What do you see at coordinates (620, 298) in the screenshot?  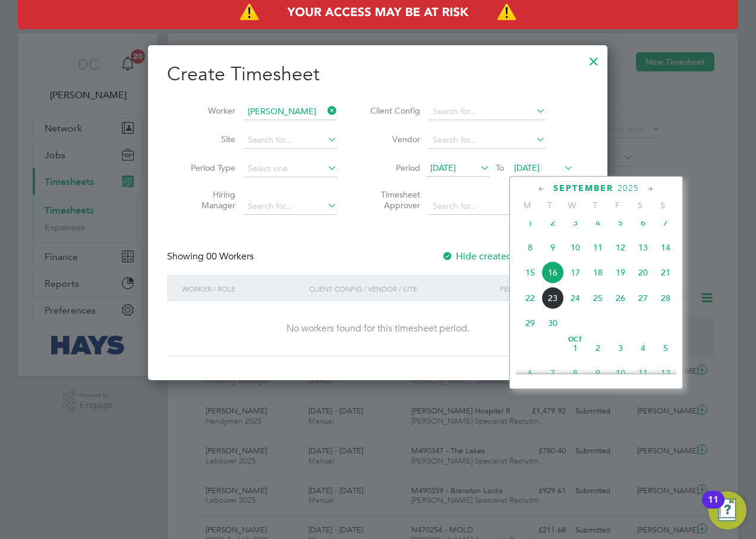 I see `span: 26` at bounding box center [620, 298].